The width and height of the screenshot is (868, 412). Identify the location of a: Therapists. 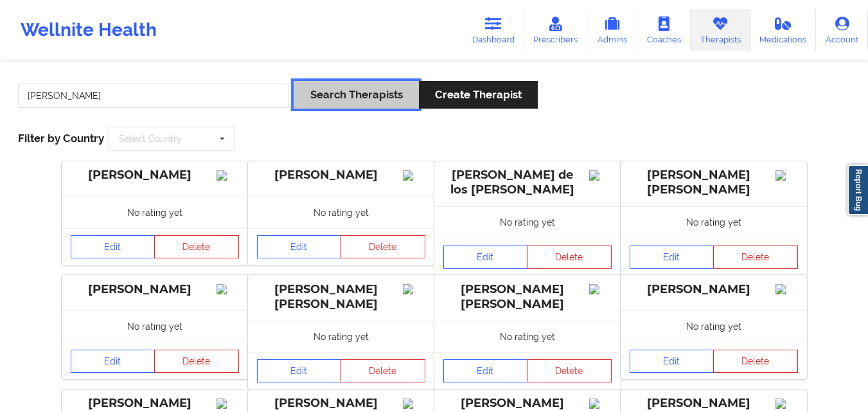
(720, 30).